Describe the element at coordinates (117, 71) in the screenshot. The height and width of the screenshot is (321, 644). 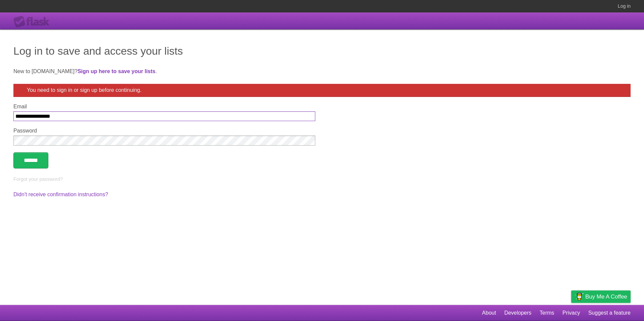
I see `a: Sign up here to save your lists` at that location.